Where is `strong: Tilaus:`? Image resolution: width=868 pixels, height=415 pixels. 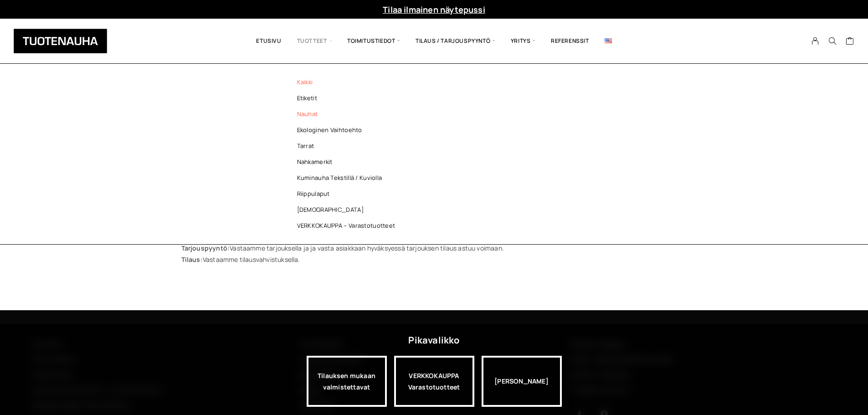 strong: Tilaus: is located at coordinates (192, 259).